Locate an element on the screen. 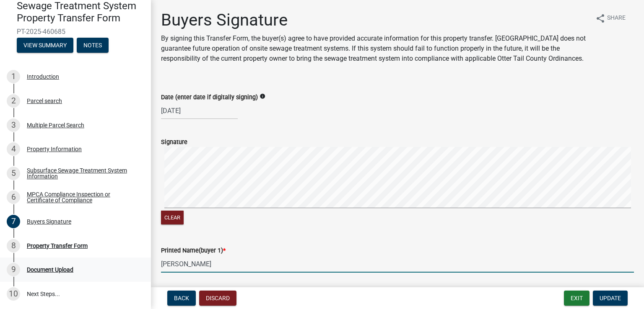  button: Notes is located at coordinates (93, 45).